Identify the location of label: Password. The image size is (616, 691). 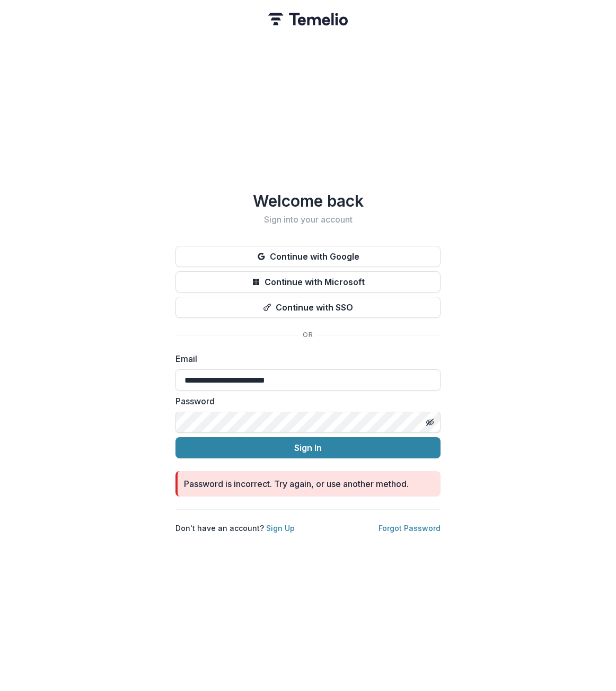
(304, 401).